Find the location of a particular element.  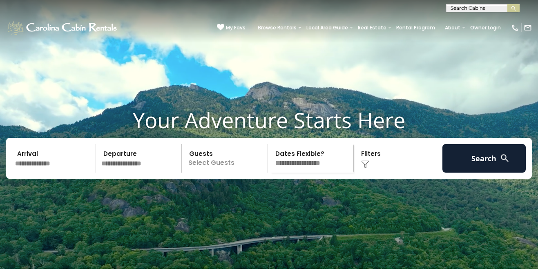

a: My Favs is located at coordinates (231, 28).